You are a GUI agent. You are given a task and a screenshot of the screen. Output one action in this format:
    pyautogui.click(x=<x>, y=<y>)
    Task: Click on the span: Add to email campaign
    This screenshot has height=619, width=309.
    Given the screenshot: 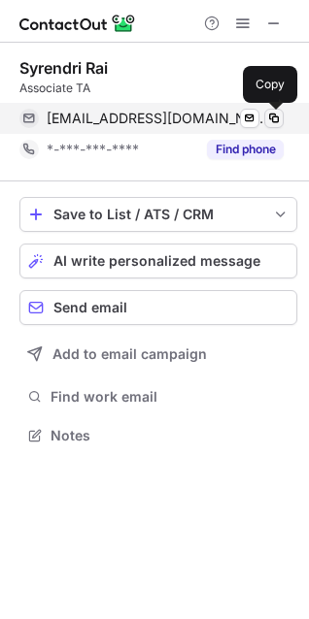 What is the action you would take?
    pyautogui.click(x=129, y=354)
    